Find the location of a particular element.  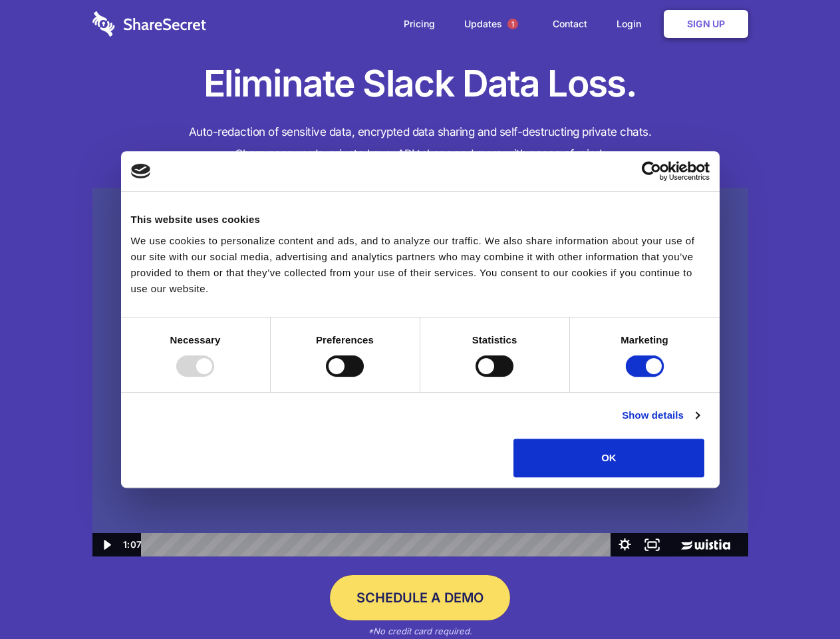

div: Playbar is located at coordinates (378, 545).